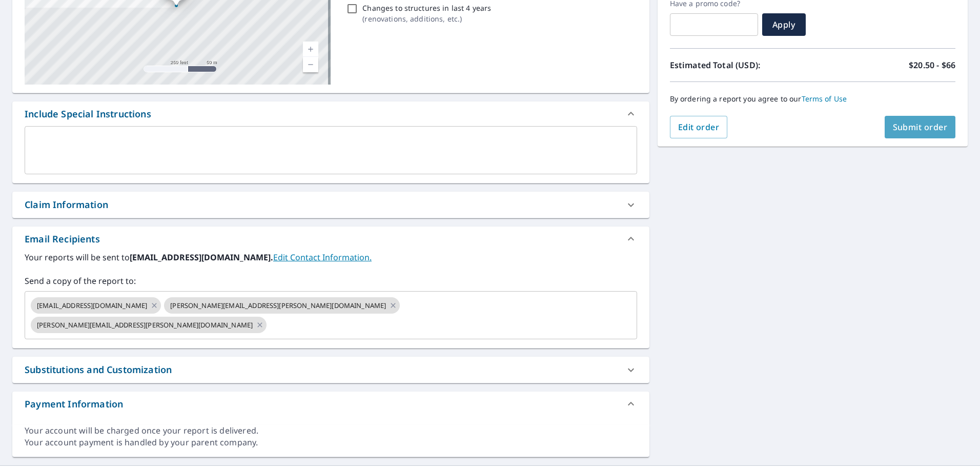 This screenshot has width=980, height=472. I want to click on p: ( renovations, additions, etc. ), so click(426, 18).